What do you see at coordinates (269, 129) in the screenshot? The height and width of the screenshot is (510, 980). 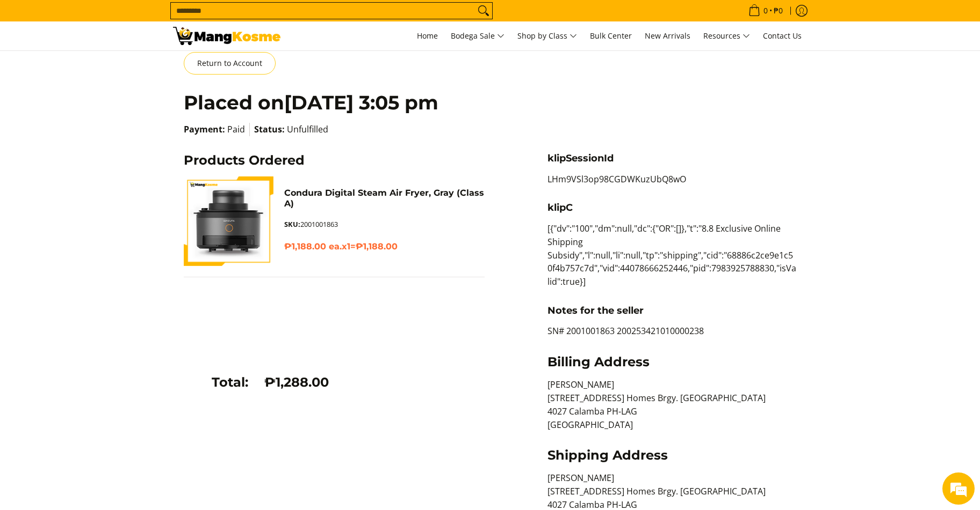 I see `strong: Status:` at bounding box center [269, 129].